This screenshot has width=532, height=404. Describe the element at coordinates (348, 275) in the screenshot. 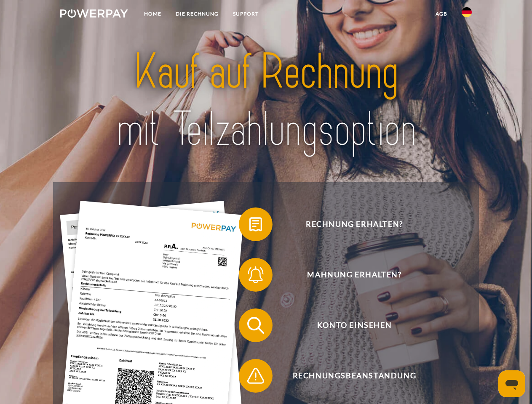

I see `button: Mahnung erhalten?` at that location.